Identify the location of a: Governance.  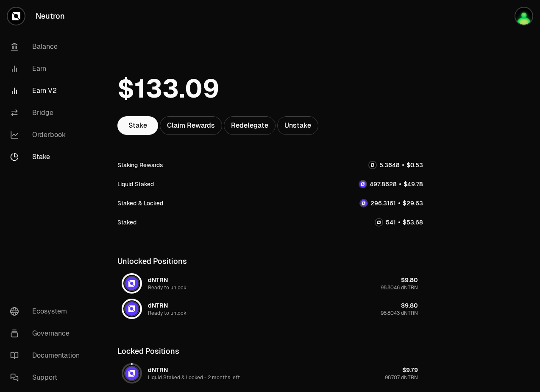
(47, 333).